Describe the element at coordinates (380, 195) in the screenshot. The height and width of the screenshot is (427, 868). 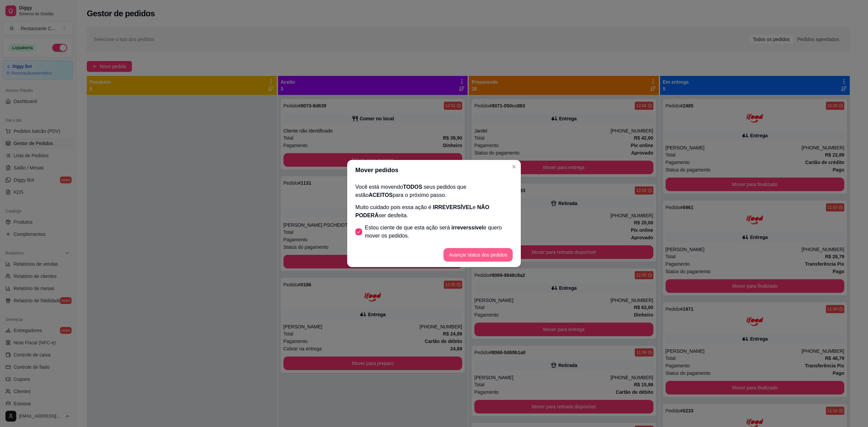
I see `span: ACEITOS` at that location.